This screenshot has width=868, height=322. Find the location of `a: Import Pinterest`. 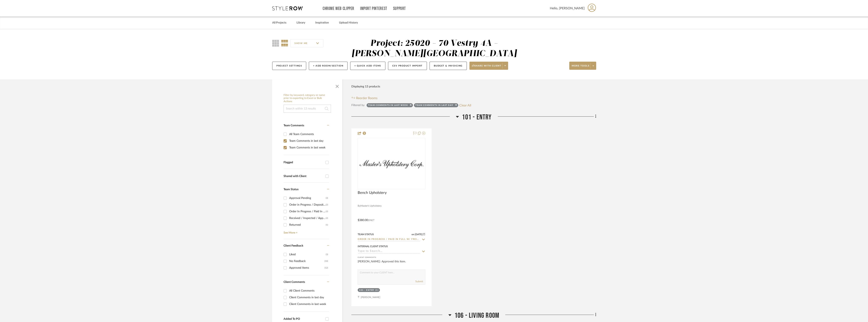

a: Import Pinterest is located at coordinates (374, 8).